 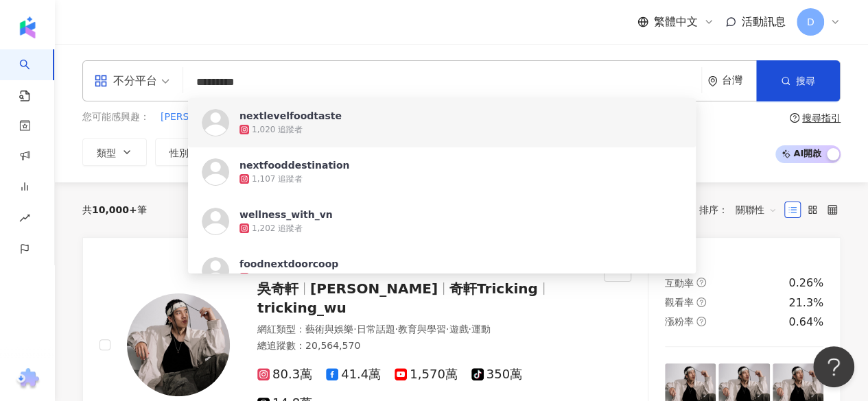 What do you see at coordinates (178, 345) in the screenshot?
I see `img: KOL Avatar` at bounding box center [178, 345].